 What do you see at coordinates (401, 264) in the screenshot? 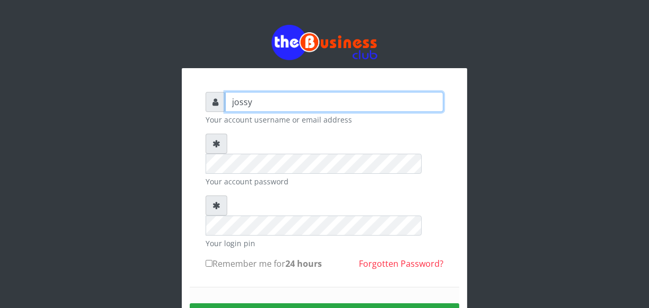
I see `a: Forgotten Password?` at bounding box center [401, 264].